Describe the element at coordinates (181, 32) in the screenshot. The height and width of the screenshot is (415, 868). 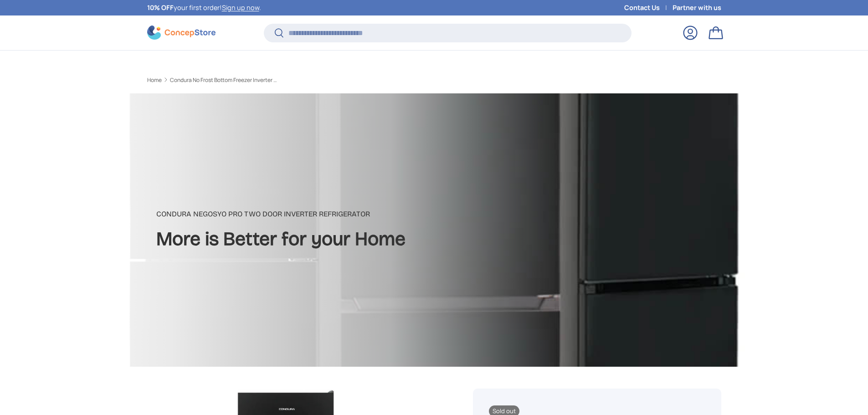
I see `a: ConcepStore` at that location.